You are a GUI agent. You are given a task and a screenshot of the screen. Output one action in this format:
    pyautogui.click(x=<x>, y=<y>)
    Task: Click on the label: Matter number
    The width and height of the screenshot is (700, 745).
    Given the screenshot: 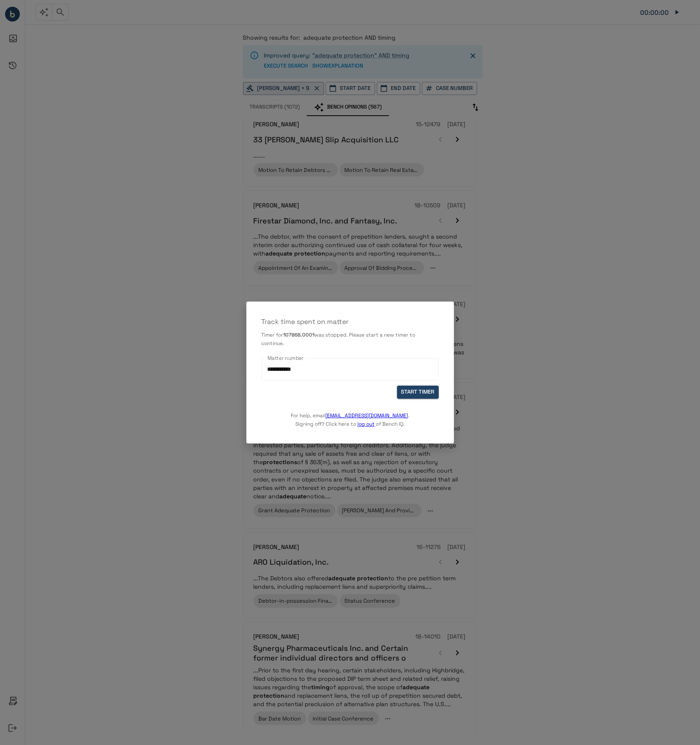 What is the action you would take?
    pyautogui.click(x=286, y=357)
    